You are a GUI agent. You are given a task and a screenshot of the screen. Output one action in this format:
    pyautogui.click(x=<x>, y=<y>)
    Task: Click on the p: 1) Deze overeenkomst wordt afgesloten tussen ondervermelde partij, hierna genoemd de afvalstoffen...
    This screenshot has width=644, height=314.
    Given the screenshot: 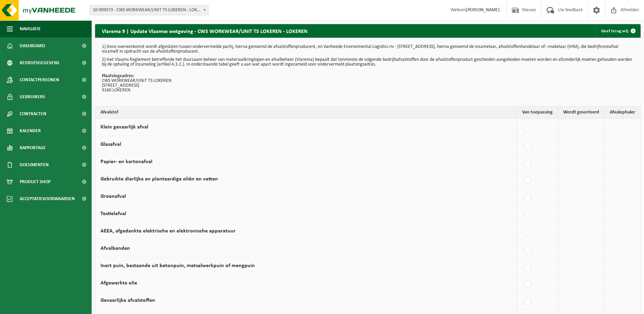 What is the action you would take?
    pyautogui.click(x=368, y=50)
    